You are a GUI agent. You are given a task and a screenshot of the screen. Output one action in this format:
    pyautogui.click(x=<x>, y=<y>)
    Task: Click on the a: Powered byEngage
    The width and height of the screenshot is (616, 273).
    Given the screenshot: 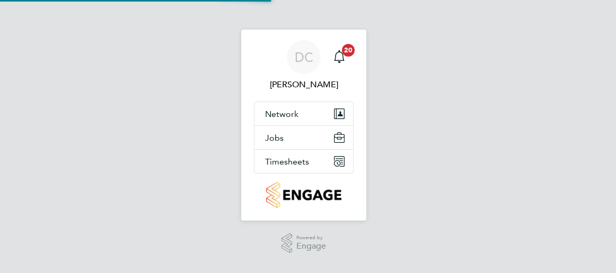 What is the action you would take?
    pyautogui.click(x=304, y=244)
    